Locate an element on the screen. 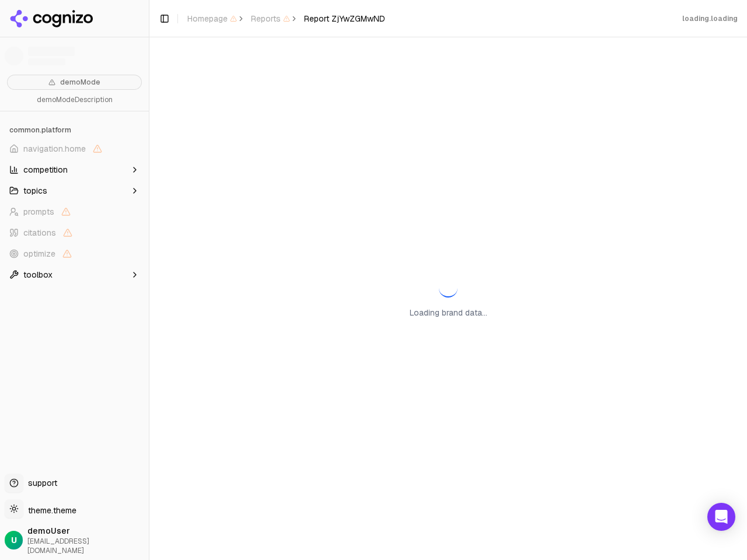 This screenshot has height=560, width=747. span: citations is located at coordinates (40, 233).